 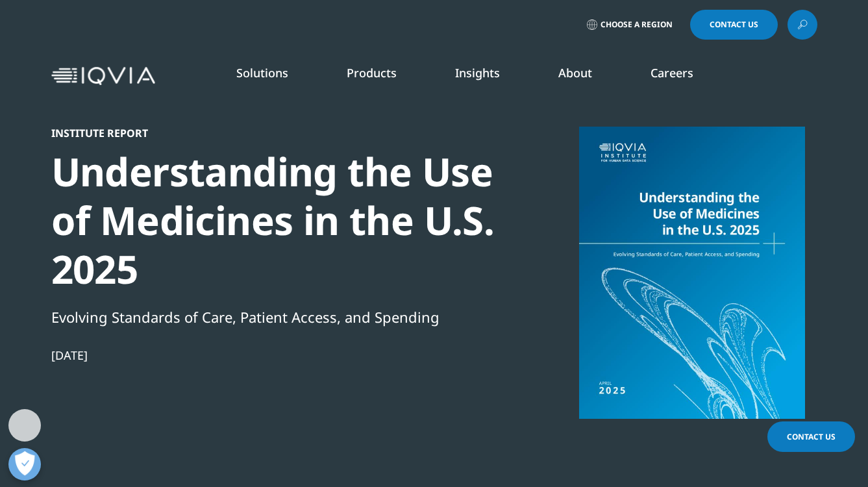 What do you see at coordinates (371, 73) in the screenshot?
I see `a: Products` at bounding box center [371, 73].